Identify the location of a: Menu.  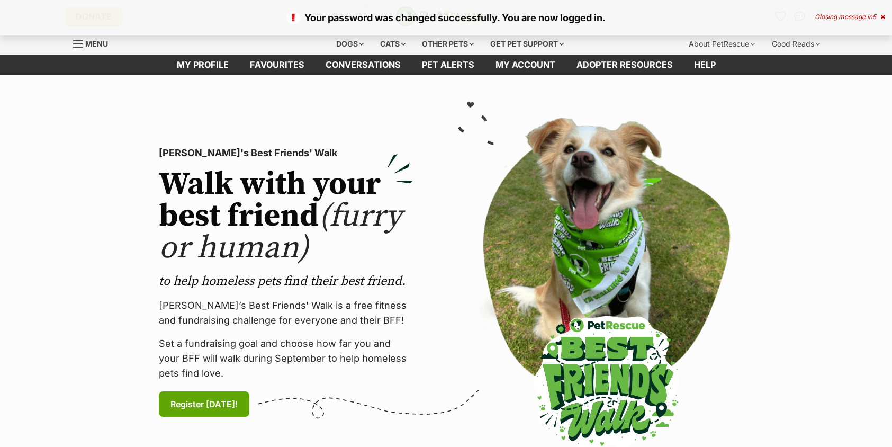
(94, 43).